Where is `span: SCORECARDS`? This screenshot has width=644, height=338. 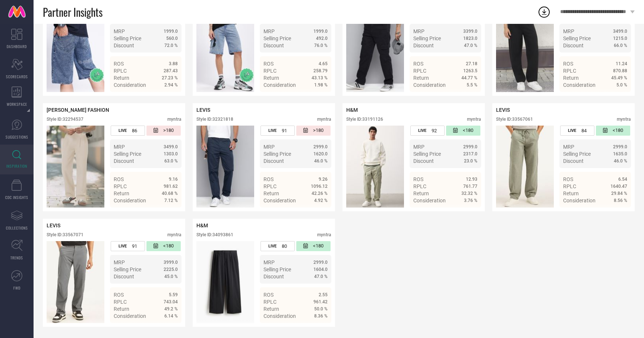 span: SCORECARDS is located at coordinates (16, 76).